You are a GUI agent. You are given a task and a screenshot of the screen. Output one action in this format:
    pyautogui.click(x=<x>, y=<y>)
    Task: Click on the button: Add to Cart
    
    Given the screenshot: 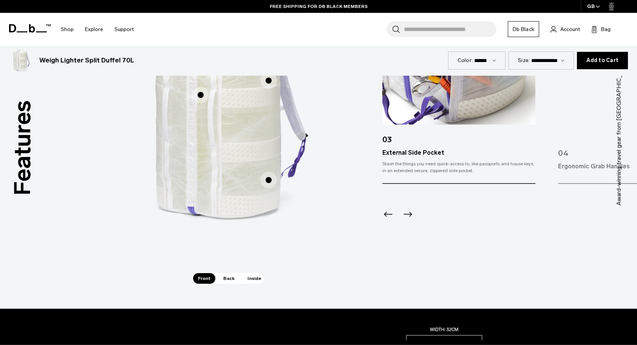 What is the action you would take?
    pyautogui.click(x=602, y=60)
    